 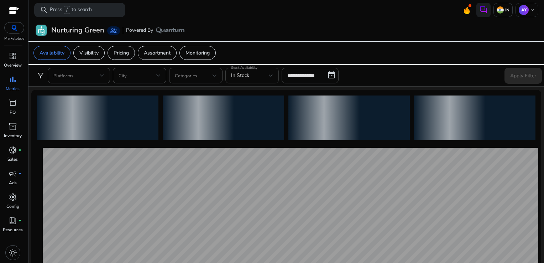 I want to click on span: search, so click(x=44, y=10).